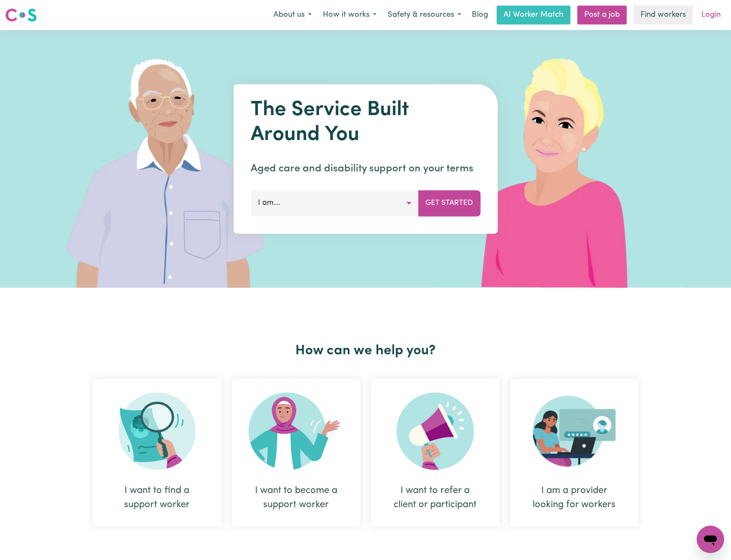 This screenshot has height=560, width=731. Describe the element at coordinates (293, 15) in the screenshot. I see `button: About us` at that location.